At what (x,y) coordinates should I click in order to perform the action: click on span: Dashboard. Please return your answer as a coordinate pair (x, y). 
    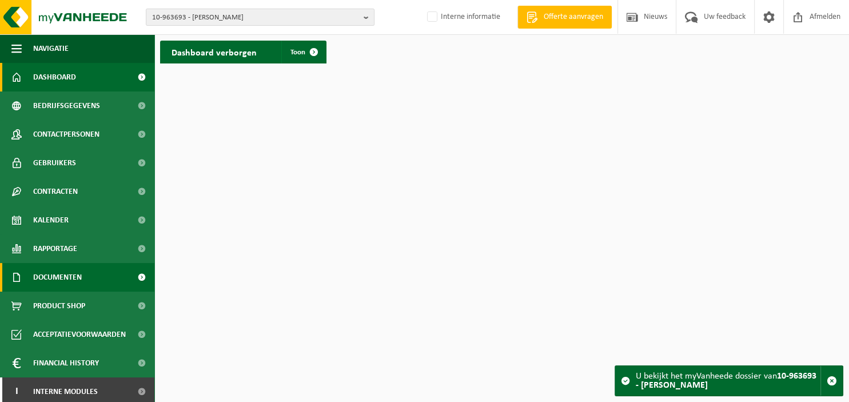
    Looking at the image, I should click on (54, 77).